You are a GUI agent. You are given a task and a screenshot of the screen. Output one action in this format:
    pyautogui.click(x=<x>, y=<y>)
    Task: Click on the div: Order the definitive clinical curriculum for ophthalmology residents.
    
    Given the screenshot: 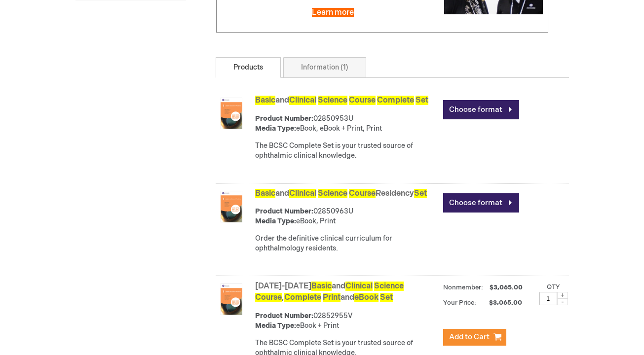 What is the action you would take?
    pyautogui.click(x=347, y=244)
    